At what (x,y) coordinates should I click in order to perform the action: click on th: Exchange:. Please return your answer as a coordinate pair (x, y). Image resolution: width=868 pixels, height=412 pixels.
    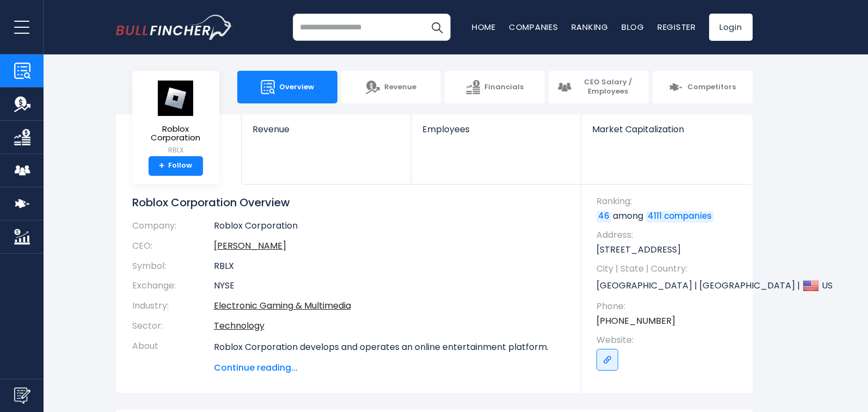
    Looking at the image, I should click on (173, 286).